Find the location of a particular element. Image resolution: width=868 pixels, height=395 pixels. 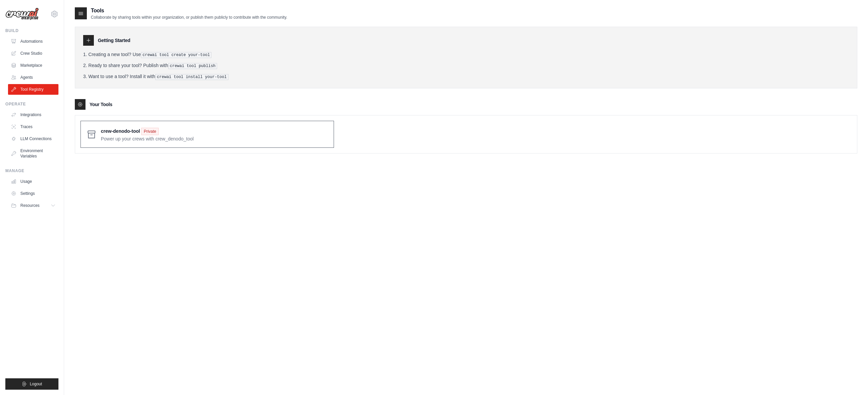

a: Traces is located at coordinates (33, 127).